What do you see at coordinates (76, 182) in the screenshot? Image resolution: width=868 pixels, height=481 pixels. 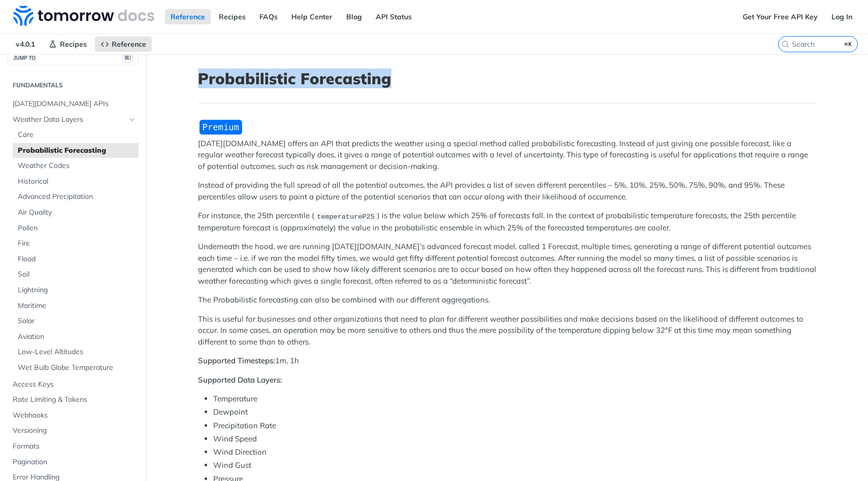 I see `a: Historical` at bounding box center [76, 182].